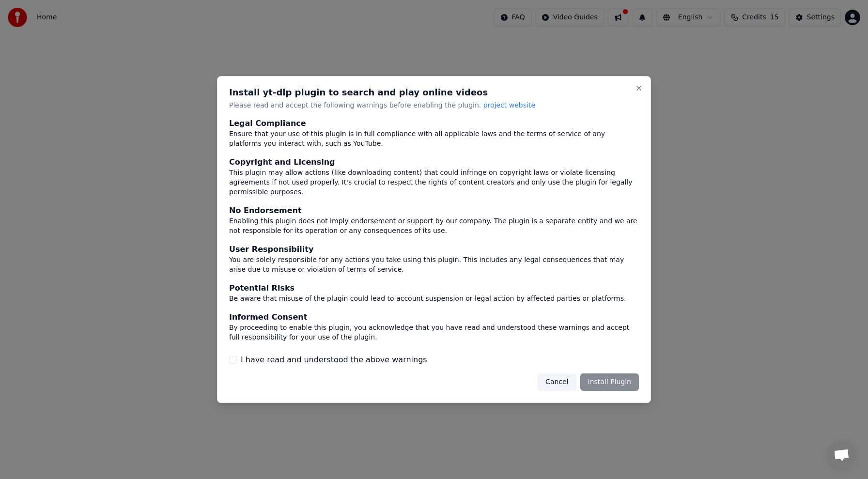 Image resolution: width=868 pixels, height=479 pixels. I want to click on label: I have read and understood the above warnings, so click(334, 360).